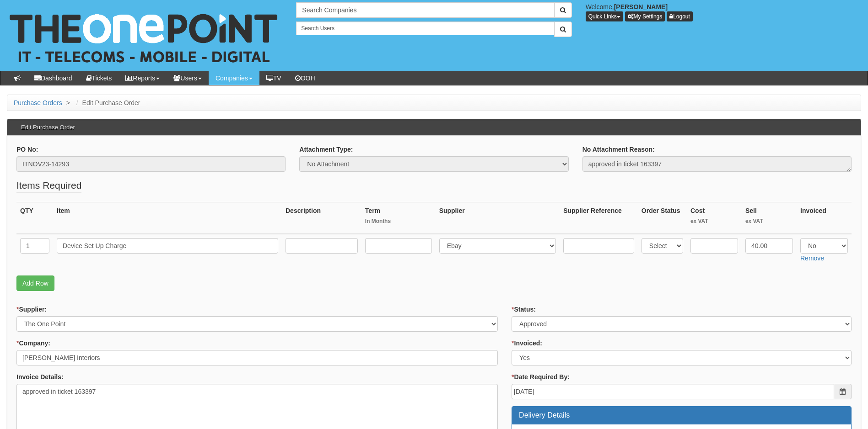 The width and height of the screenshot is (868, 429). What do you see at coordinates (398, 221) in the screenshot?
I see `small: In Months` at bounding box center [398, 221].